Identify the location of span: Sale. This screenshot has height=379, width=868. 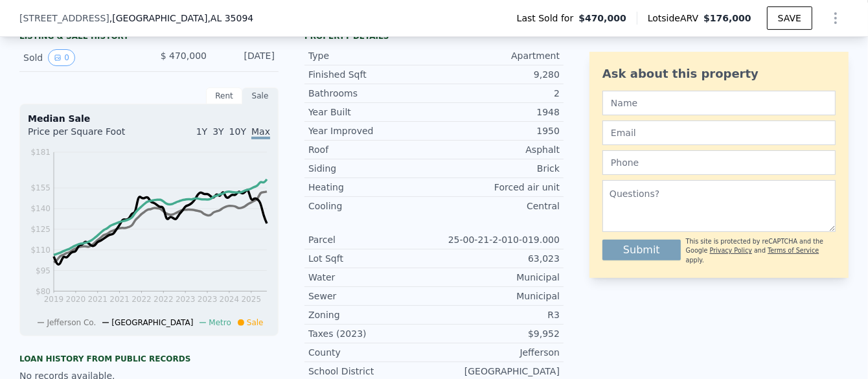
(255, 322).